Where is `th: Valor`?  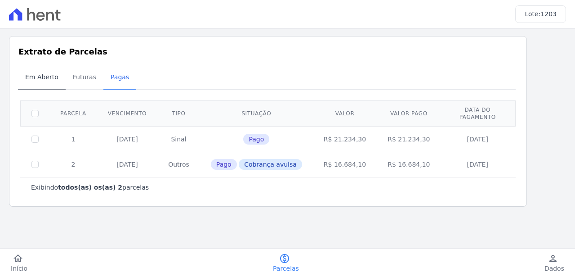 th: Valor is located at coordinates (345, 113).